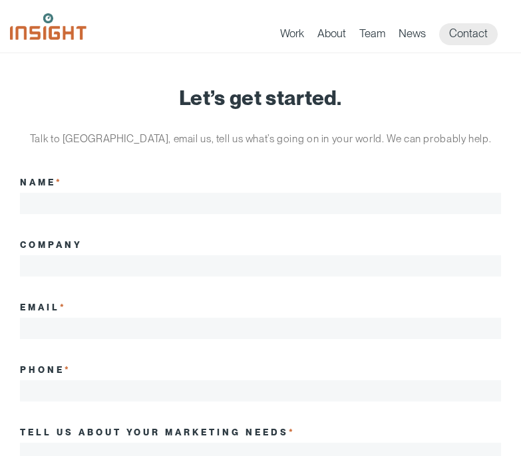  I want to click on label: Email, so click(43, 307).